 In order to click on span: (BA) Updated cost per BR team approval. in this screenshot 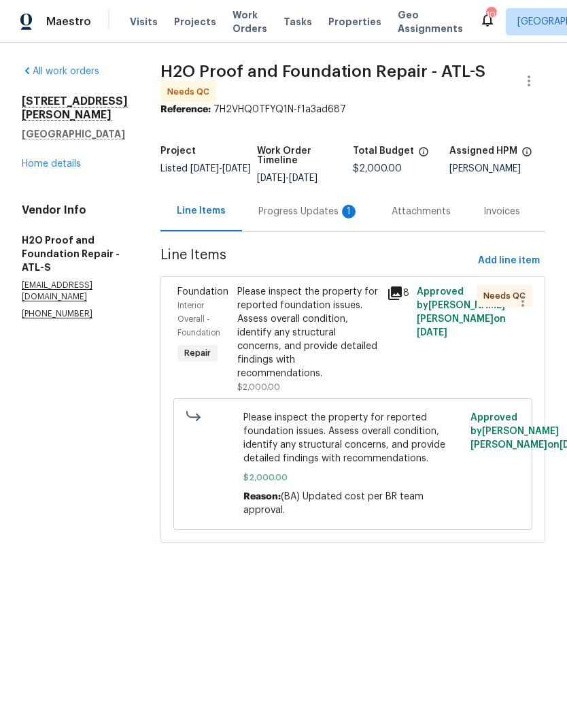, I will do `click(333, 504)`.